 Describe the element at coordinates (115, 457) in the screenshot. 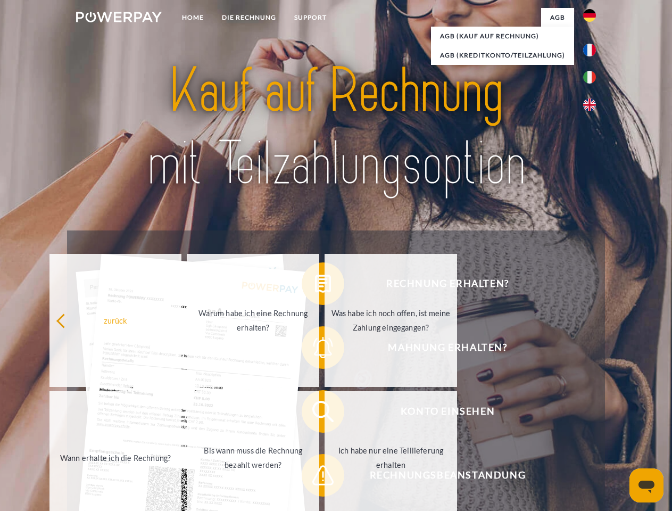

I see `div: Wann erhalte ich die Rechnung?` at that location.